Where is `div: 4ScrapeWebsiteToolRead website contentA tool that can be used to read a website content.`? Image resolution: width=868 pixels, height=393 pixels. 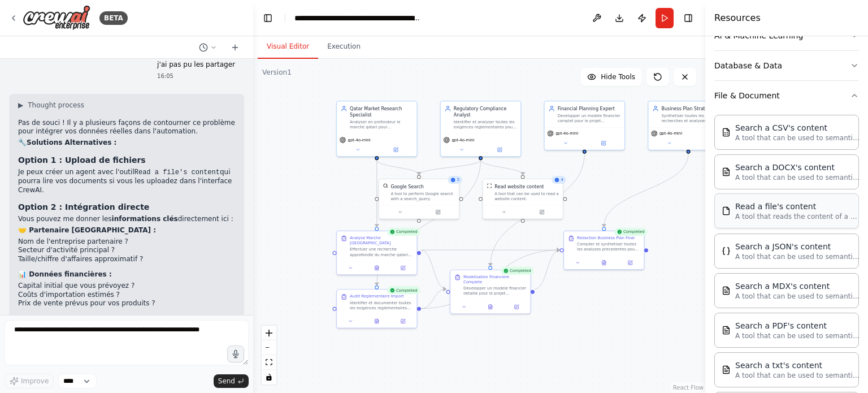 div: 4ScrapeWebsiteToolRead website contentA tool that can be used to read a website content. is located at coordinates (523, 199).